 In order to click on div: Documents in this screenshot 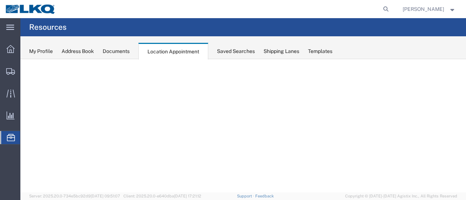, I will do `click(116, 51)`.